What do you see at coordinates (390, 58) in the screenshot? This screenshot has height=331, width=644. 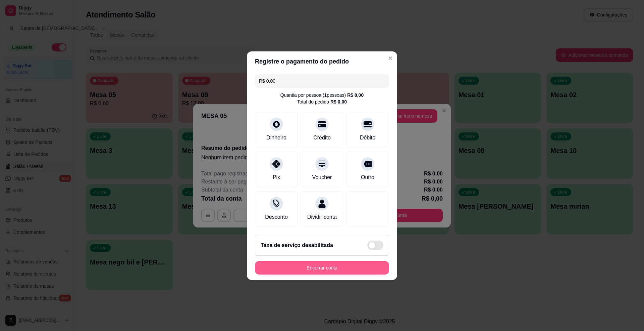 I see `button: Close` at bounding box center [390, 58].